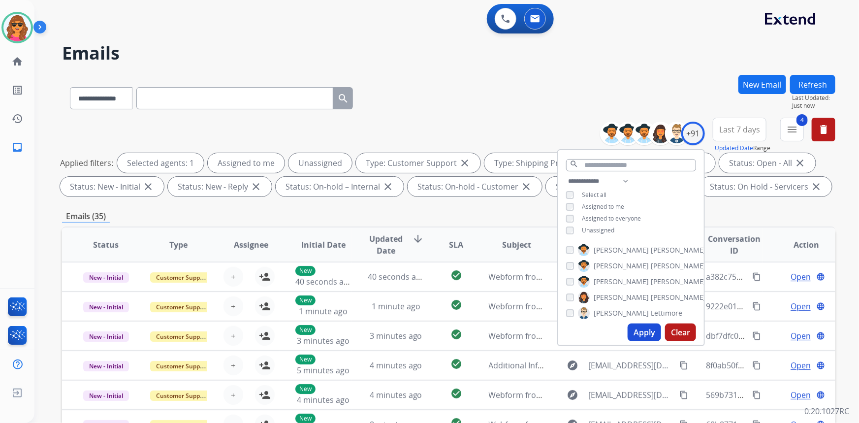 The image size is (859, 423). What do you see at coordinates (826, 411) in the screenshot?
I see `p: 0.20.1027RC` at bounding box center [826, 411].